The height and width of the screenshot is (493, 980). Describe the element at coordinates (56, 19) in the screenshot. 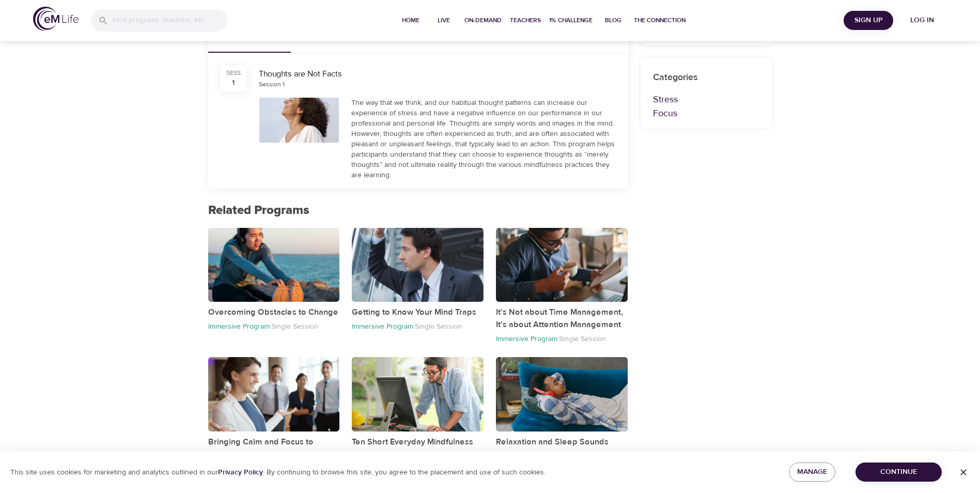

I see `img: logo` at that location.